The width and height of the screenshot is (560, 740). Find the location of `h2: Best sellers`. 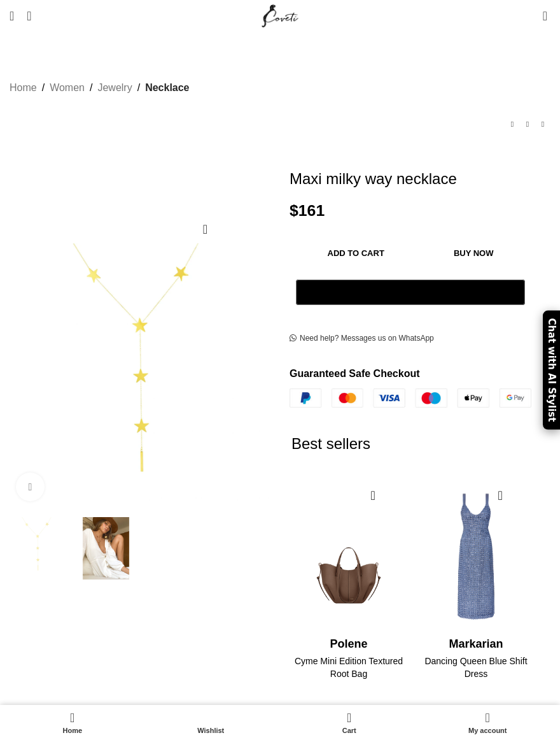

h2: Best sellers is located at coordinates (412, 444).